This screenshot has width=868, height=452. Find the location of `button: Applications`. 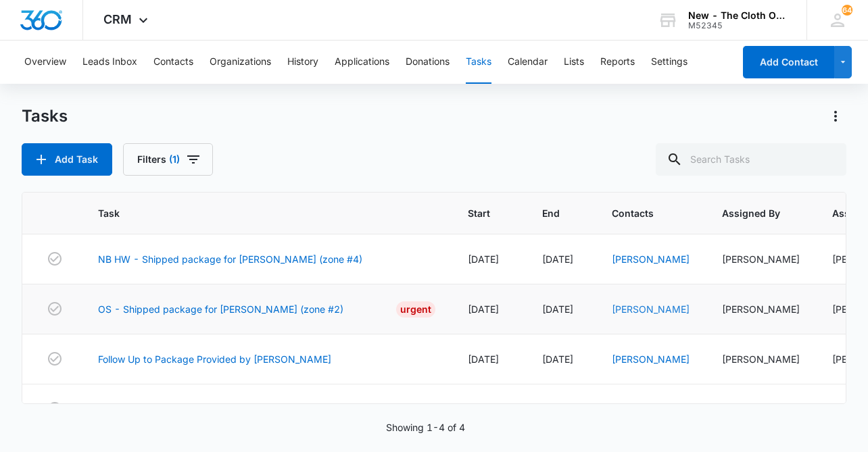

button: Applications is located at coordinates (362, 62).